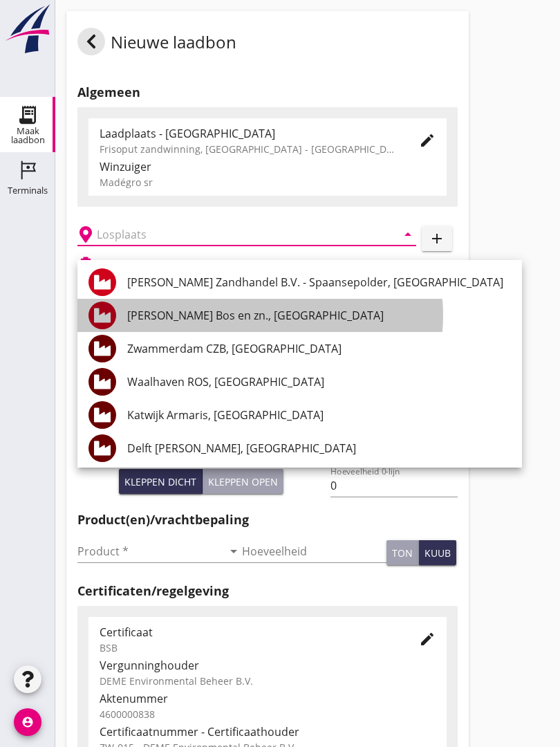 This screenshot has height=747, width=560. Describe the element at coordinates (268, 698) in the screenshot. I see `div: Aktenummer` at that location.